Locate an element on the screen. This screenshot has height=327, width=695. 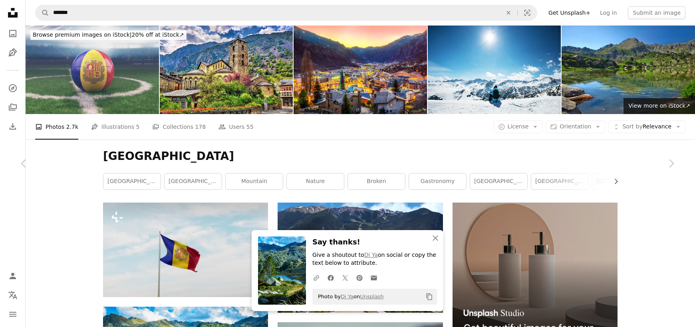
span: View more on iStock ↗ is located at coordinates (659, 106).